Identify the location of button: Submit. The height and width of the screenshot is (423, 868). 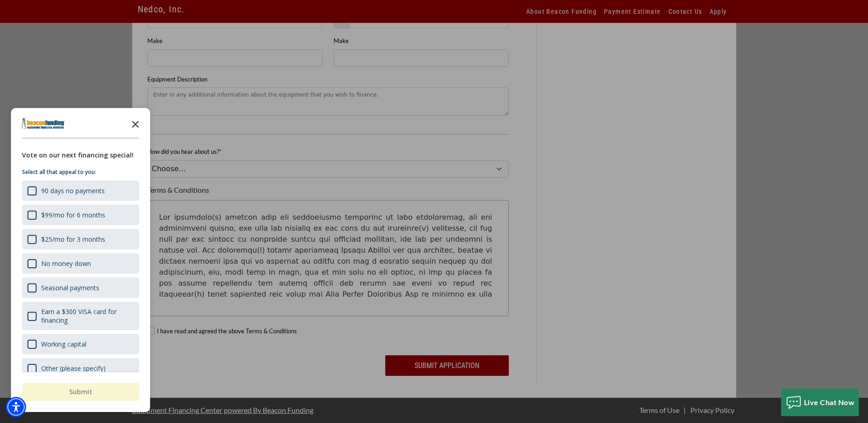
(80, 392).